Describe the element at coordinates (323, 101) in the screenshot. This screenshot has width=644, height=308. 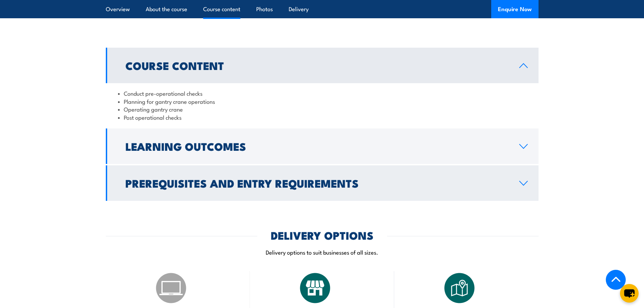
I see `li: Planning for gantry crane operations` at that location.